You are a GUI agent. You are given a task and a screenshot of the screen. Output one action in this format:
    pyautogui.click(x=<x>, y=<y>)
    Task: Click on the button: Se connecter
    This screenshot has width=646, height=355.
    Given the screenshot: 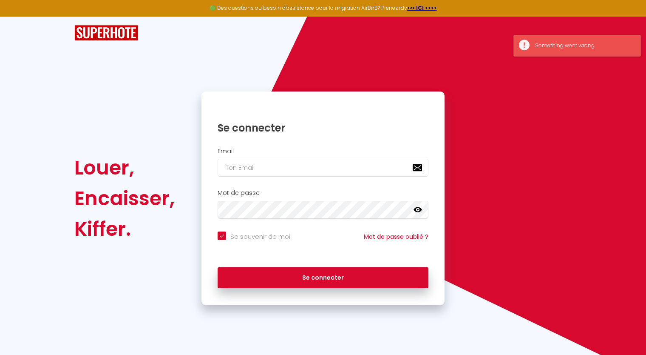 What is the action you would take?
    pyautogui.click(x=323, y=278)
    